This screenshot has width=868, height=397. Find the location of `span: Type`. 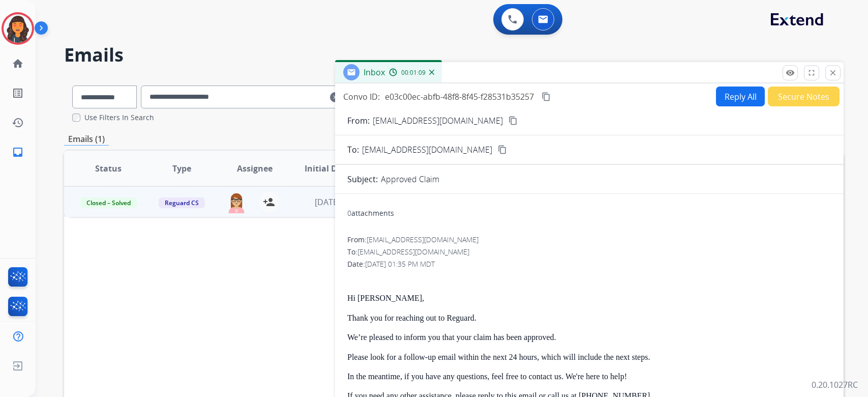

span: Type is located at coordinates (182, 169).